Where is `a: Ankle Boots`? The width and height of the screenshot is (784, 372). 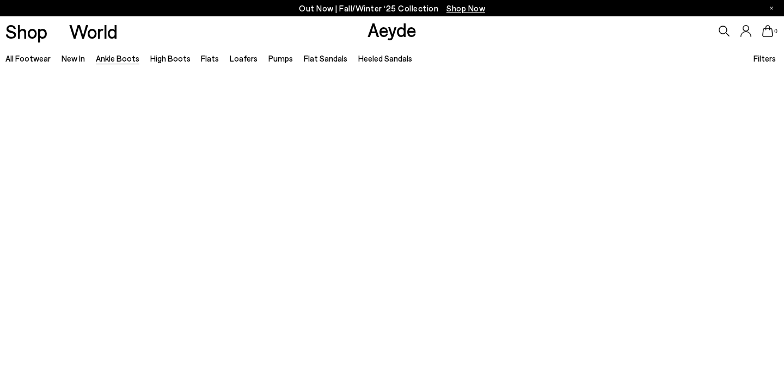
a: Ankle Boots is located at coordinates (118, 58).